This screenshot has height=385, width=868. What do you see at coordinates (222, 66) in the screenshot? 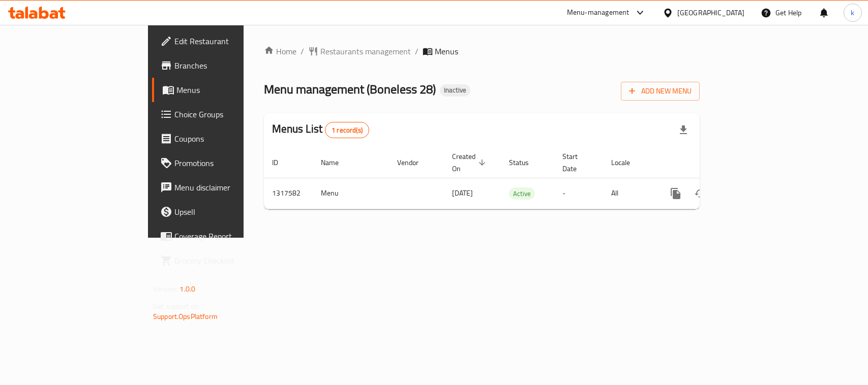
I see `a: Branches` at bounding box center [222, 66].